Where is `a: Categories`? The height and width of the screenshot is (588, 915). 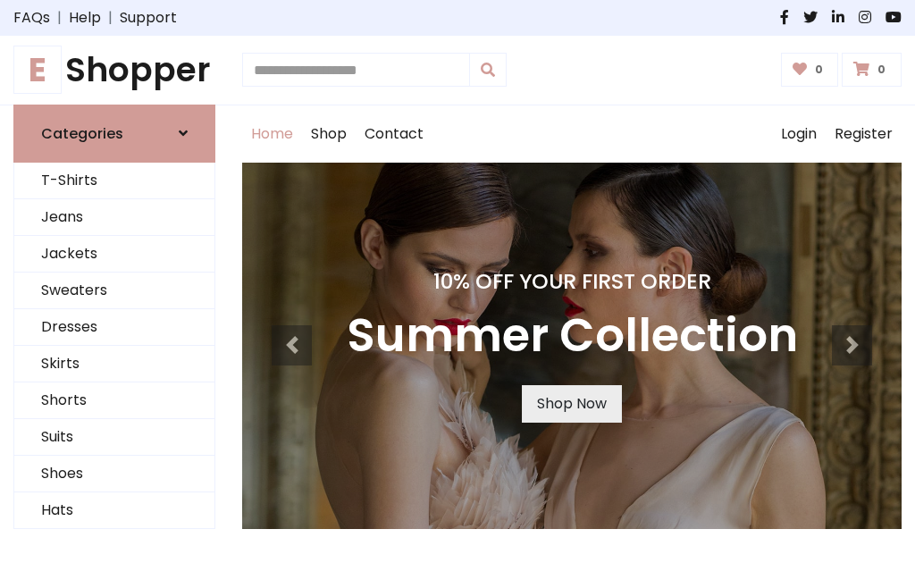 a: Categories is located at coordinates (114, 133).